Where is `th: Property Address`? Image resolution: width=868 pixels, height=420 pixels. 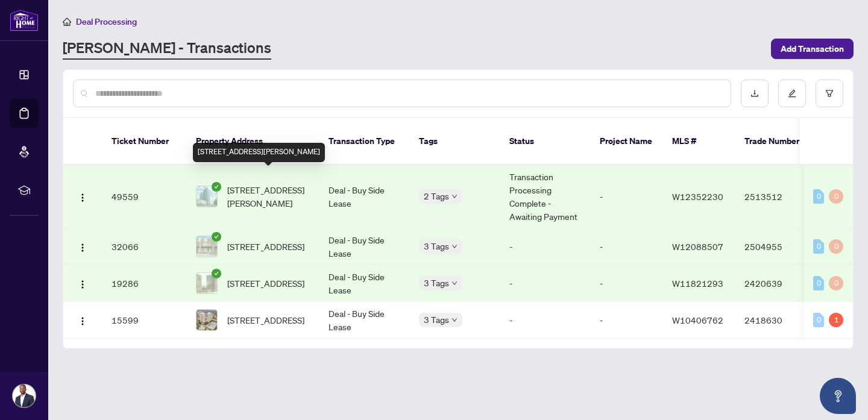
th: Property Address is located at coordinates (253, 142).